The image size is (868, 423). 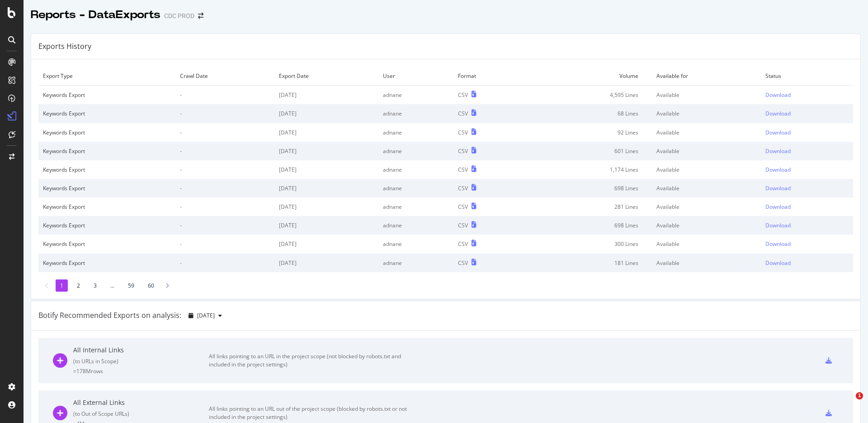 What do you see at coordinates (205, 315) in the screenshot?
I see `span: 2025 Sep. 19th` at bounding box center [205, 315].